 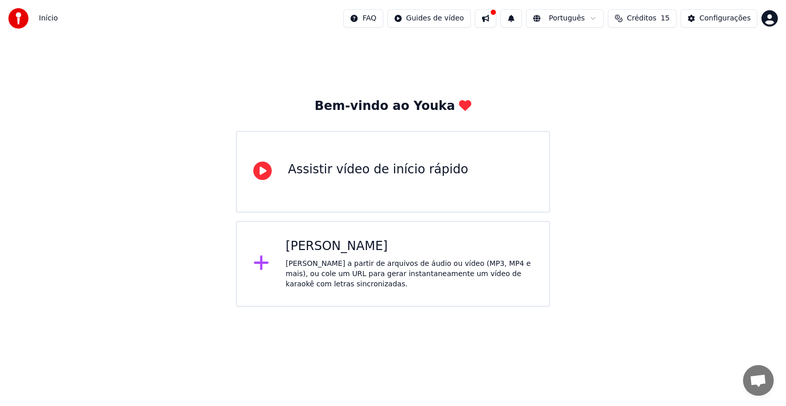 I want to click on button: Guides de vídeo, so click(x=429, y=18).